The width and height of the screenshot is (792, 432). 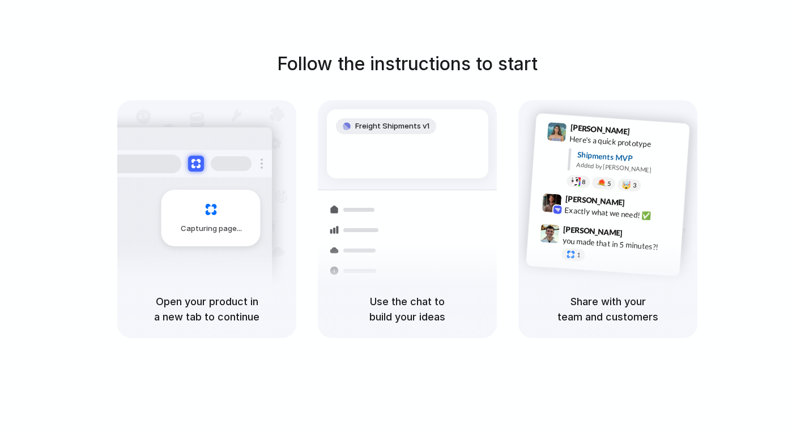 What do you see at coordinates (635, 185) in the screenshot?
I see `span: 3` at bounding box center [635, 185].